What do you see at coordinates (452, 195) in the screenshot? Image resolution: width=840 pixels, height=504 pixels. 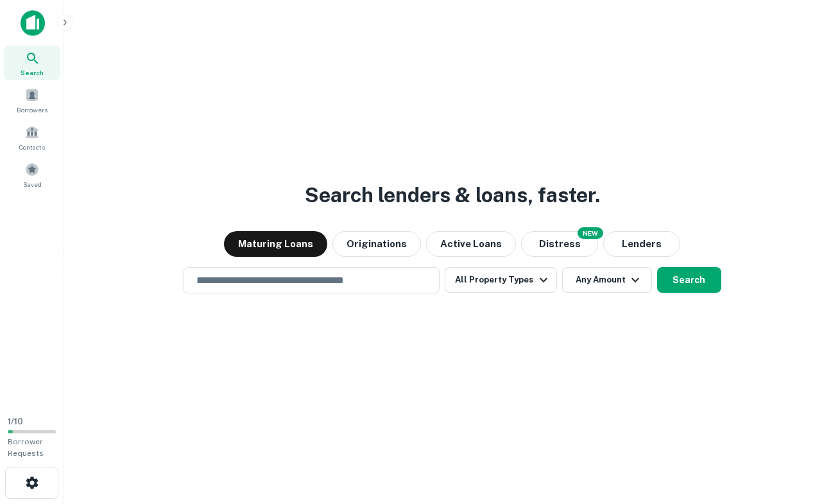 I see `h3: Search lenders & loans, faster.` at bounding box center [452, 195].